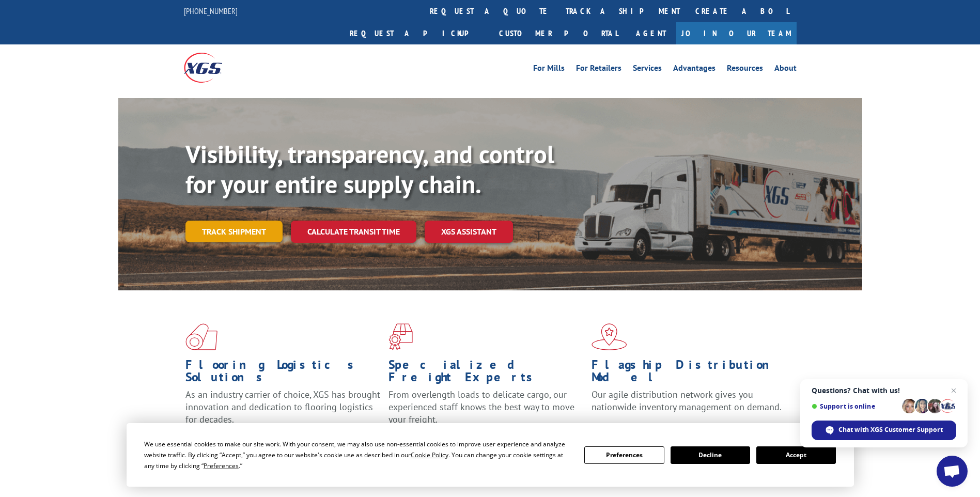 This screenshot has width=980, height=497. What do you see at coordinates (855, 406) in the screenshot?
I see `span: Support is online` at bounding box center [855, 406].